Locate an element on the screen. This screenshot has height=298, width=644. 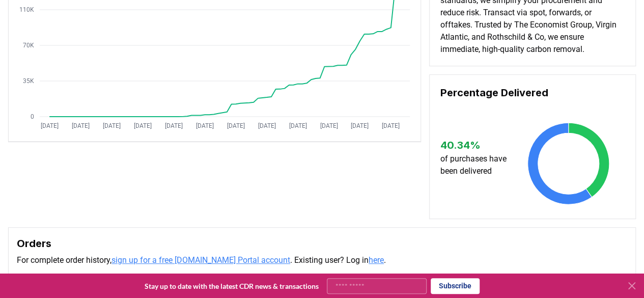
p: For complete order history, . Existing user? Log in . is located at coordinates (322, 260).